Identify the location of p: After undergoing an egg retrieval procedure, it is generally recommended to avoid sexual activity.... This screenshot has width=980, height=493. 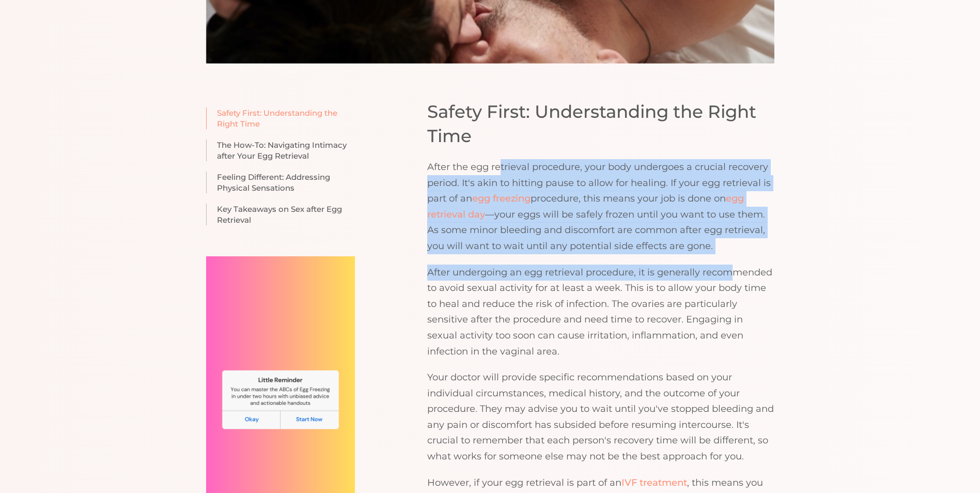
(601, 312).